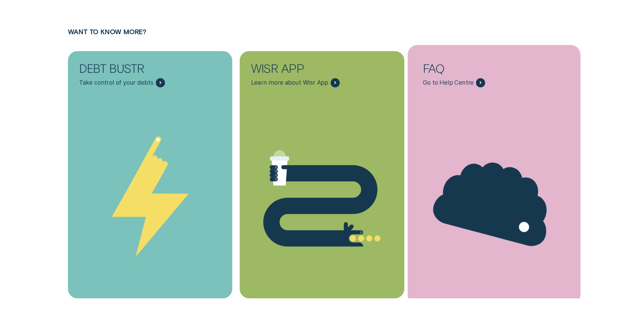  Describe the element at coordinates (448, 82) in the screenshot. I see `span: Go to Help Centre` at that location.